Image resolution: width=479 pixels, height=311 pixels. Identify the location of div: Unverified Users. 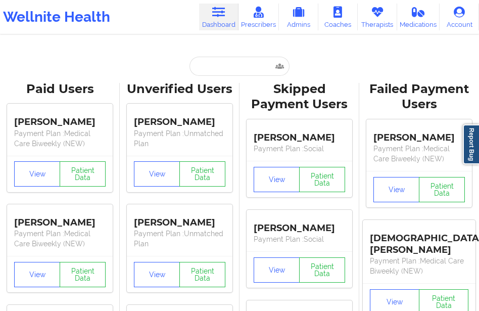
(179, 89).